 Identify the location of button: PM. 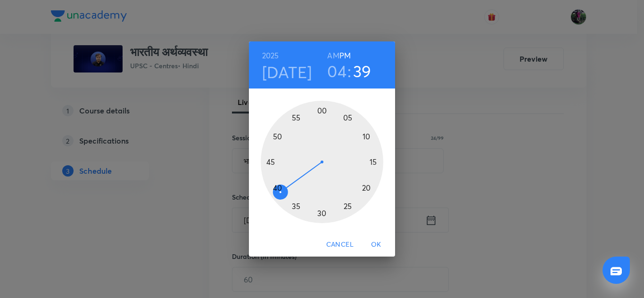
(345, 56).